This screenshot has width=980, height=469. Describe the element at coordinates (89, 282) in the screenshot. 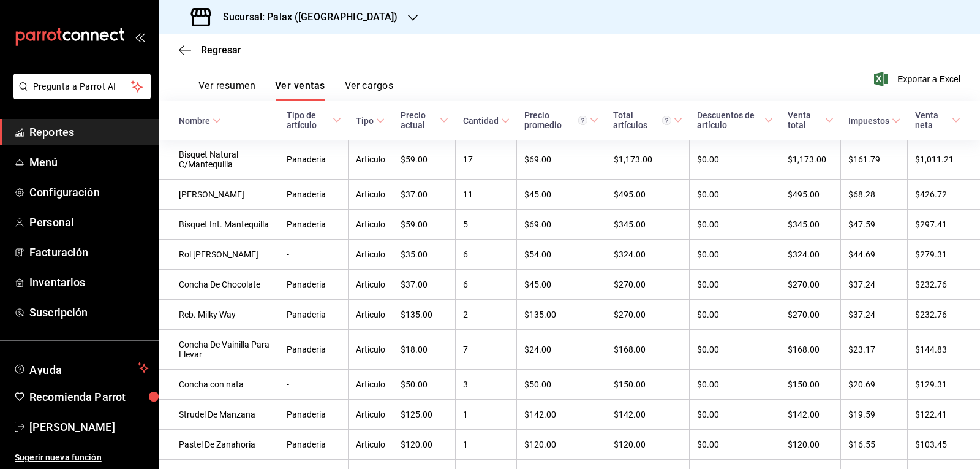

I see `span: Inventarios` at that location.